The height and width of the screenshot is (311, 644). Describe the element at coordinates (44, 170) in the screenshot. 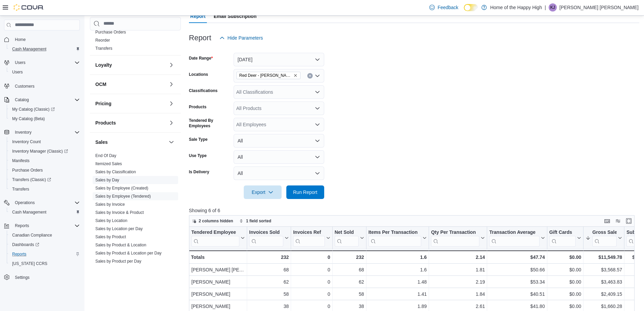

I see `button: Purchase Orders` at that location.